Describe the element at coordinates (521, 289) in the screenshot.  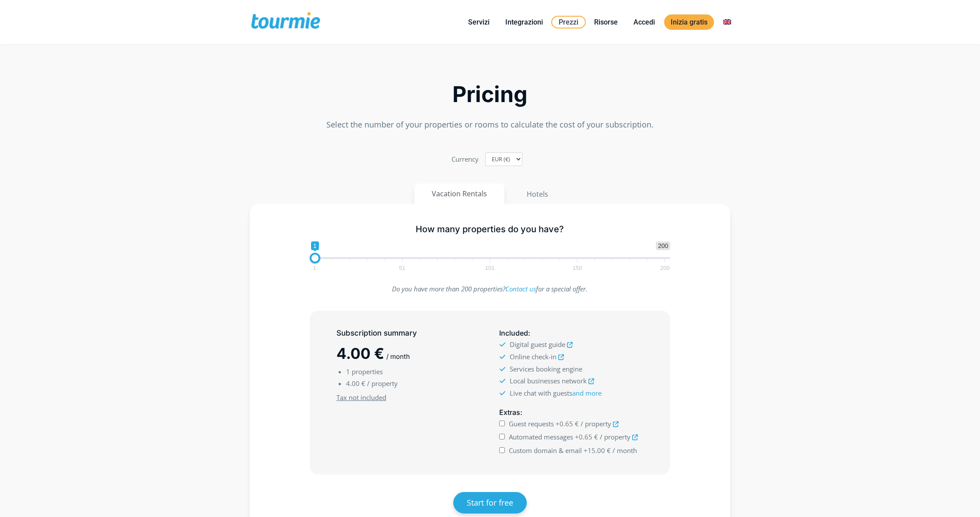
I see `a: Contact us` at that location.